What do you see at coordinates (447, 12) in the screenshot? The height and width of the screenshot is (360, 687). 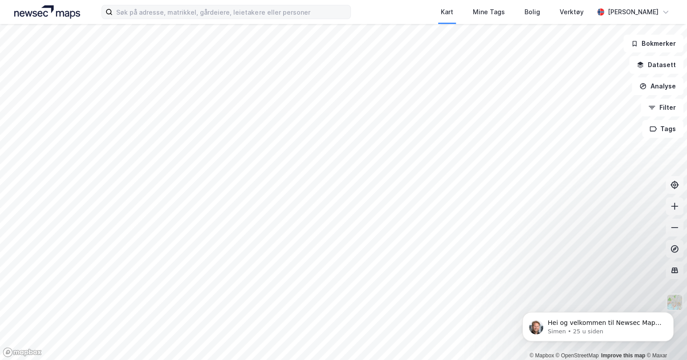 I see `div: Kart` at bounding box center [447, 12].